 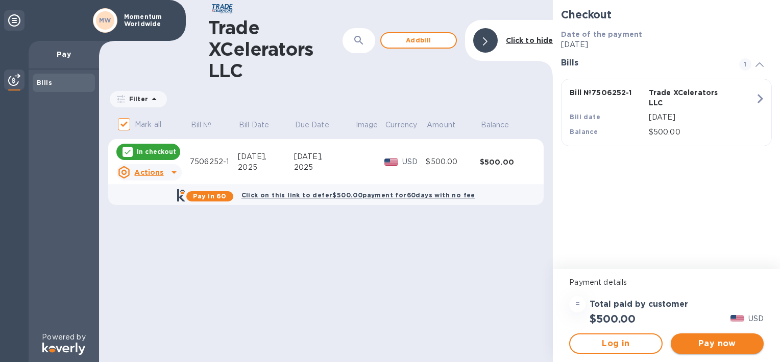 What do you see at coordinates (214, 161) in the screenshot?
I see `div: 7506252-1` at bounding box center [214, 161].